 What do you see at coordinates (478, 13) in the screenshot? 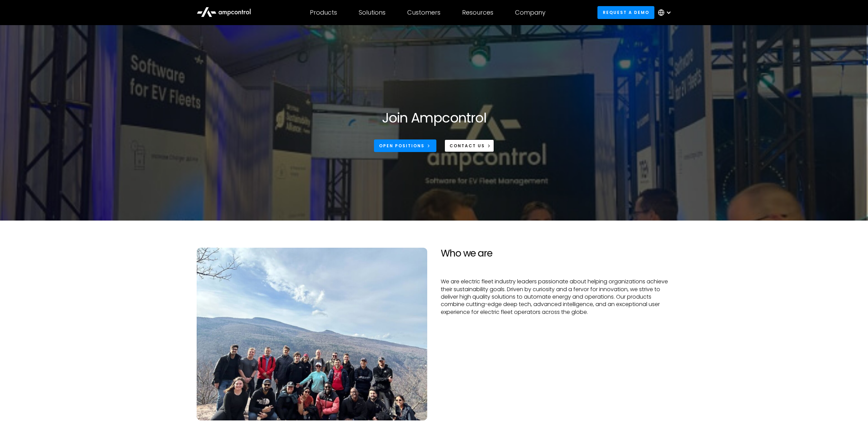
I see `div: Resources` at bounding box center [478, 13].